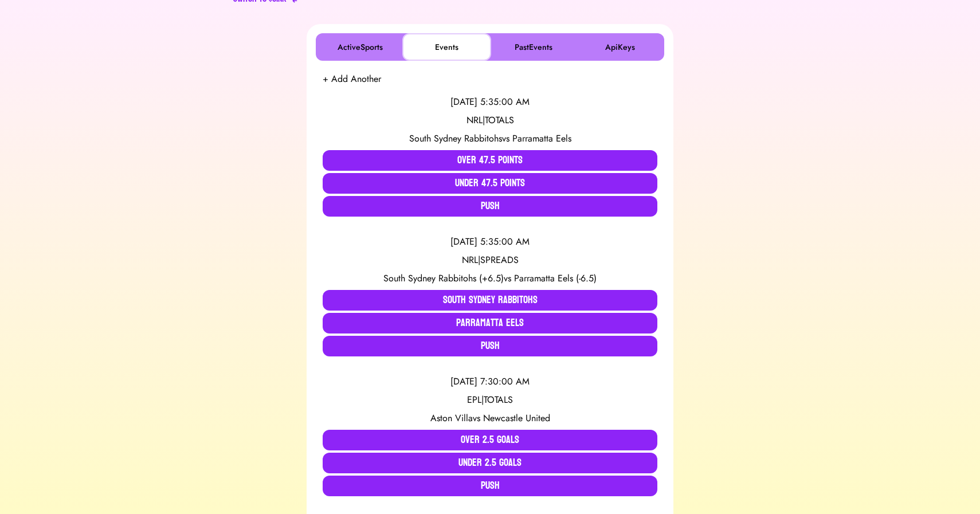 The height and width of the screenshot is (514, 980). I want to click on button: Under 2.5 Goals, so click(490, 463).